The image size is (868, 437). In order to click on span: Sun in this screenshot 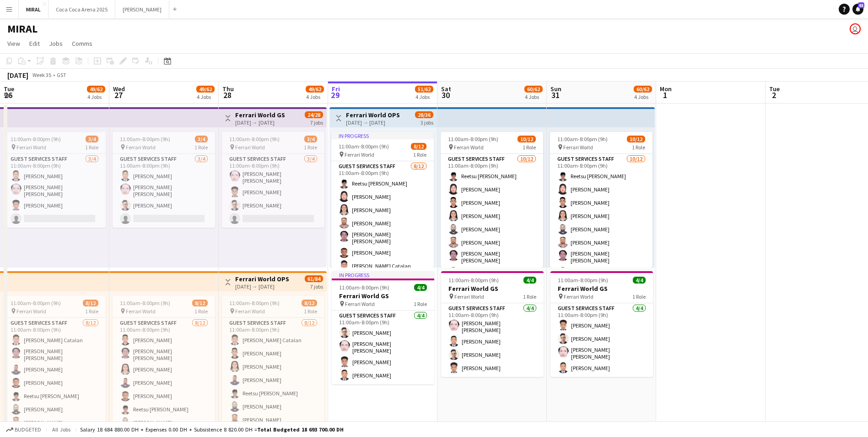, I will do `click(556, 89)`.